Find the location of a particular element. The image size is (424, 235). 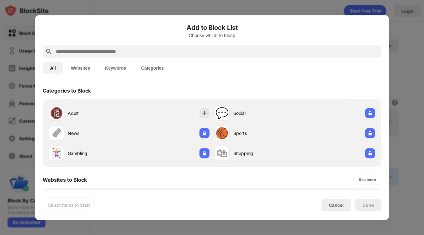

div: Categories to Block is located at coordinates (67, 90).